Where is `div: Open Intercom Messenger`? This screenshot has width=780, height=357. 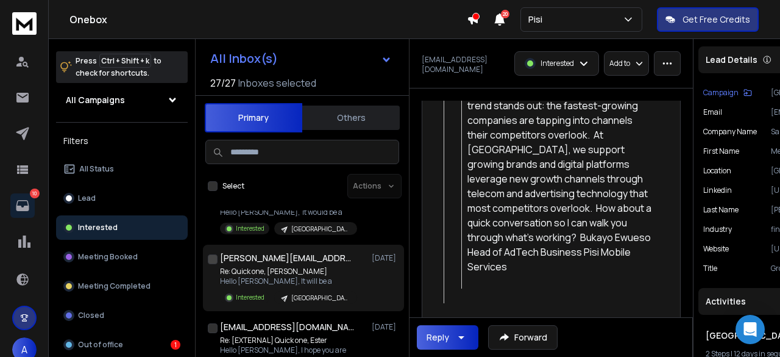
div: Open Intercom Messenger is located at coordinates (750, 329).